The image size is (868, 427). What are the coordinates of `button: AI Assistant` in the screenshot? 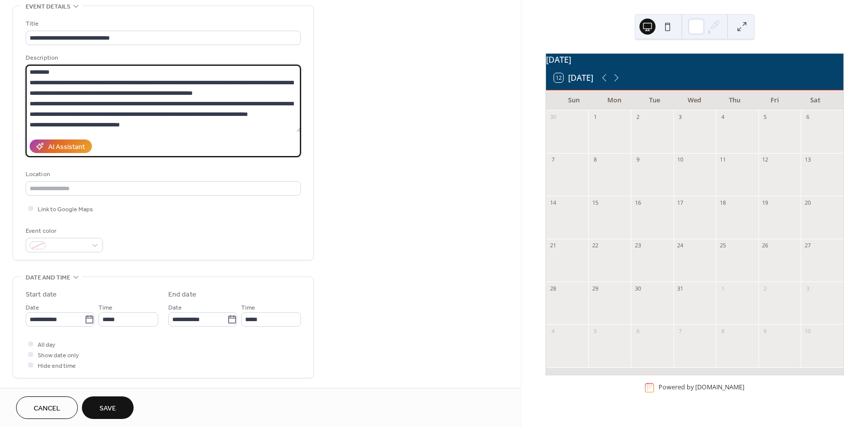 It's located at (61, 146).